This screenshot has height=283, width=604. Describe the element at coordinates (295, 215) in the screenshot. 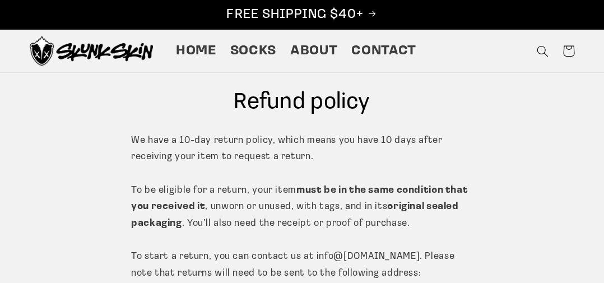

I see `strong: original sealed packaging` at that location.